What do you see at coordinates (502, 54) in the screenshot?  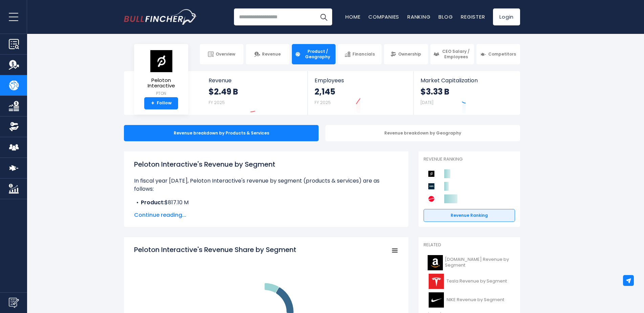 I see `span: Competitors` at bounding box center [502, 54].